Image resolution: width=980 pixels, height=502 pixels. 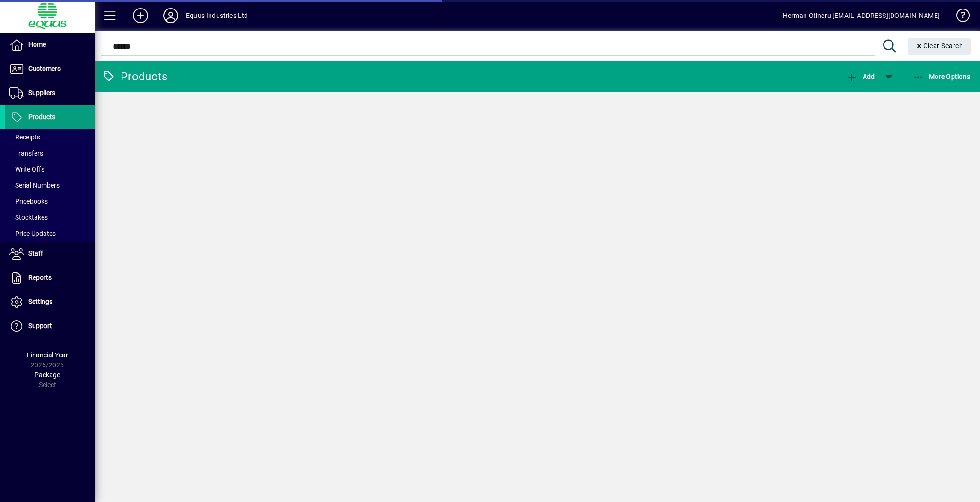 What do you see at coordinates (47, 375) in the screenshot?
I see `span: Package` at bounding box center [47, 375].